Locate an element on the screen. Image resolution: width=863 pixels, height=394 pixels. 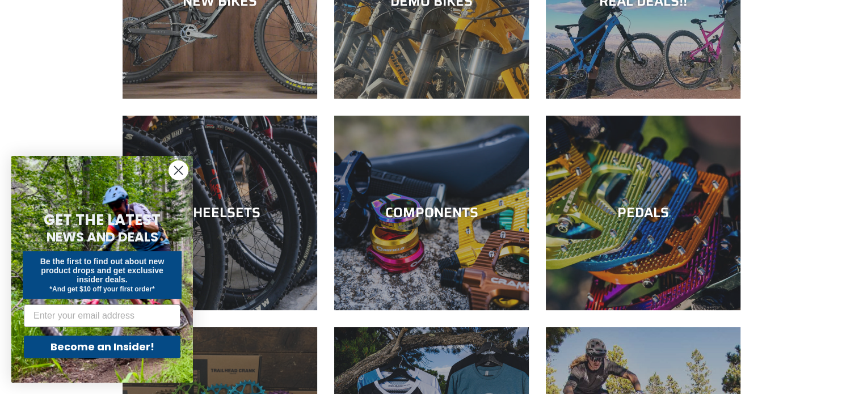
button: Close dialog is located at coordinates (178, 170).